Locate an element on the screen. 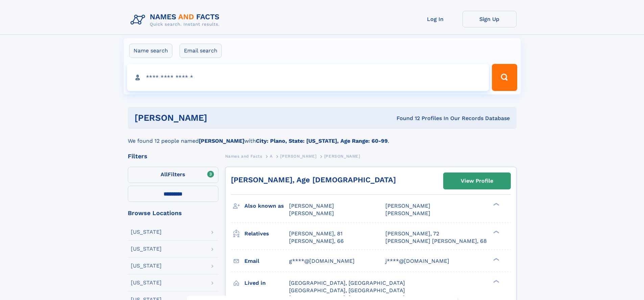 The image size is (644, 300). a: Log In is located at coordinates (435, 19).